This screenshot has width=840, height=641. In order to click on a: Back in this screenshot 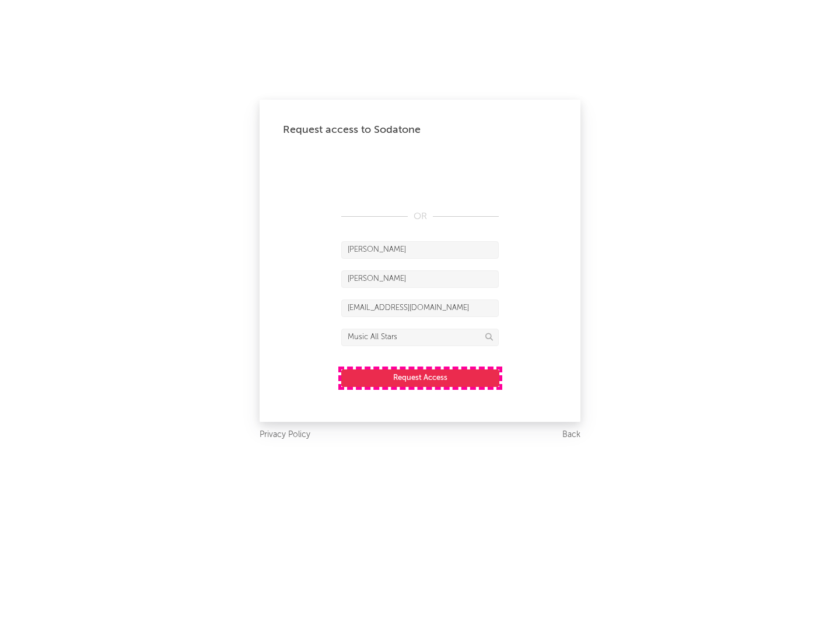, I will do `click(571, 434)`.